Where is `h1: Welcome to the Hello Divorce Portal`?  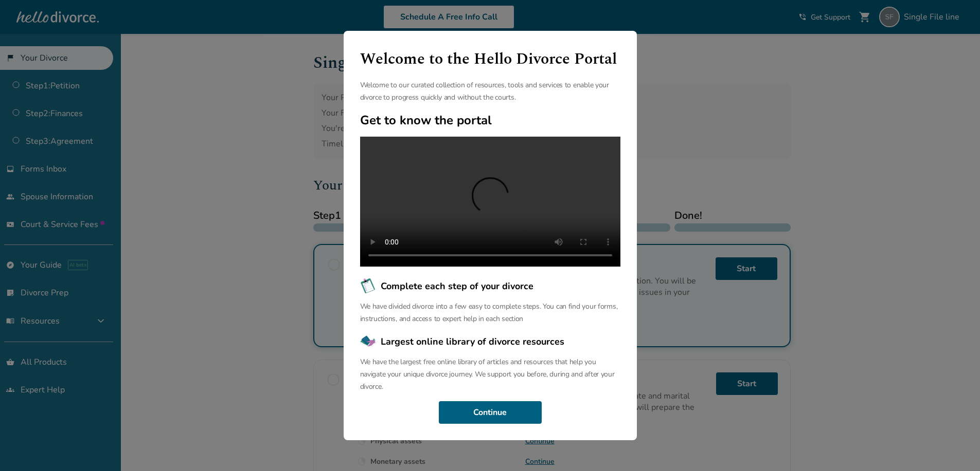
h1: Welcome to the Hello Divorce Portal is located at coordinates (490, 59).